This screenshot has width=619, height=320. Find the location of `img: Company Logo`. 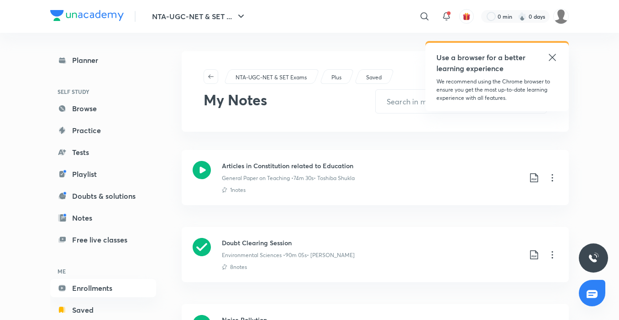

img: Company Logo is located at coordinates (87, 16).